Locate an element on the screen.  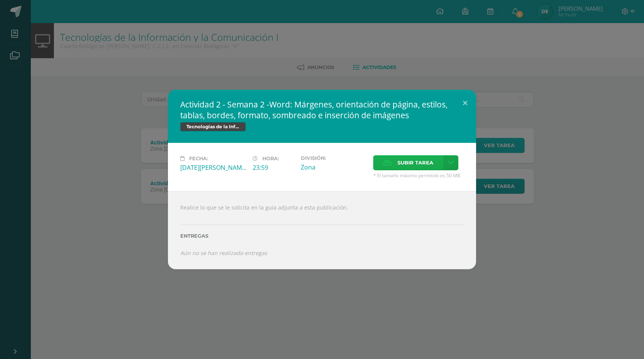
span: * El tamaño máximo permitido es 50 MB is located at coordinates (418, 175).